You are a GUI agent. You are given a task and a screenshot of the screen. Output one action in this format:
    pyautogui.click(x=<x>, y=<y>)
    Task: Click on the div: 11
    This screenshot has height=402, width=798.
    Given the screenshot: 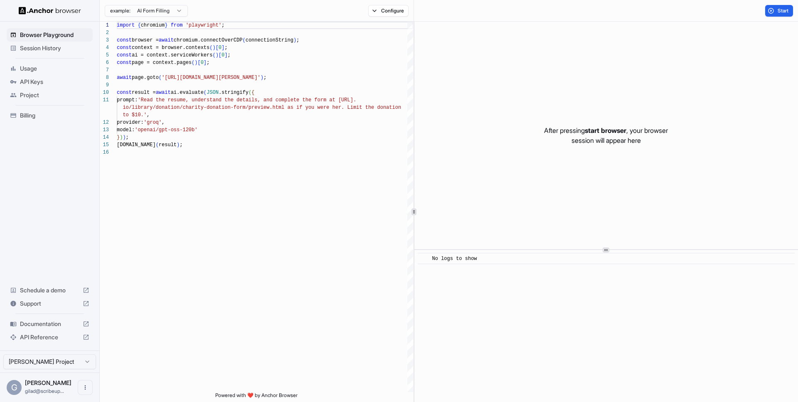 What is the action you would take?
    pyautogui.click(x=104, y=100)
    